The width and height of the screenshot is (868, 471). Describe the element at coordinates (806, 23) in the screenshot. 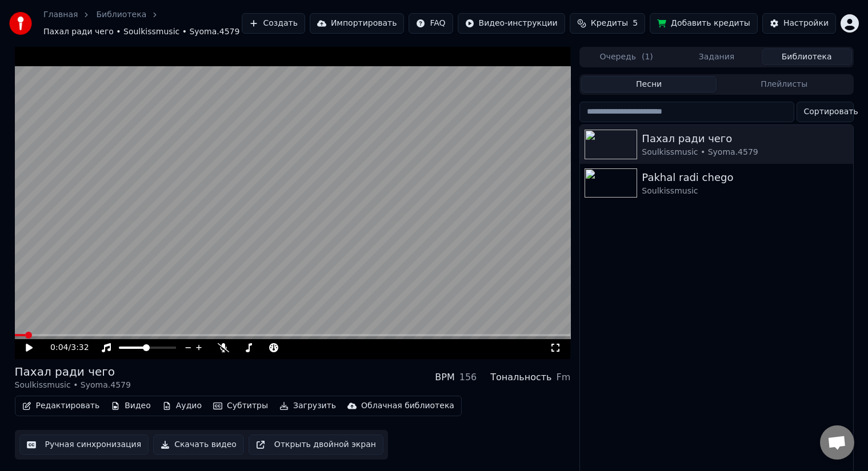

I see `div: Настройки` at that location.